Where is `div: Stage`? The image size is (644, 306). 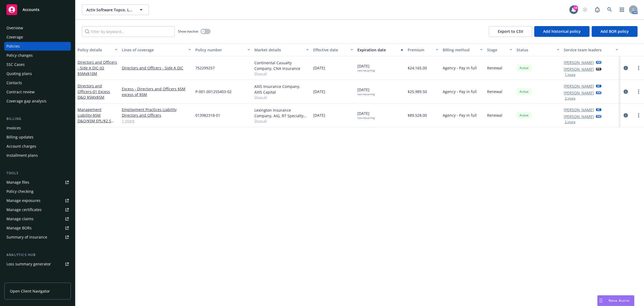
div: Stage is located at coordinates (497, 50).